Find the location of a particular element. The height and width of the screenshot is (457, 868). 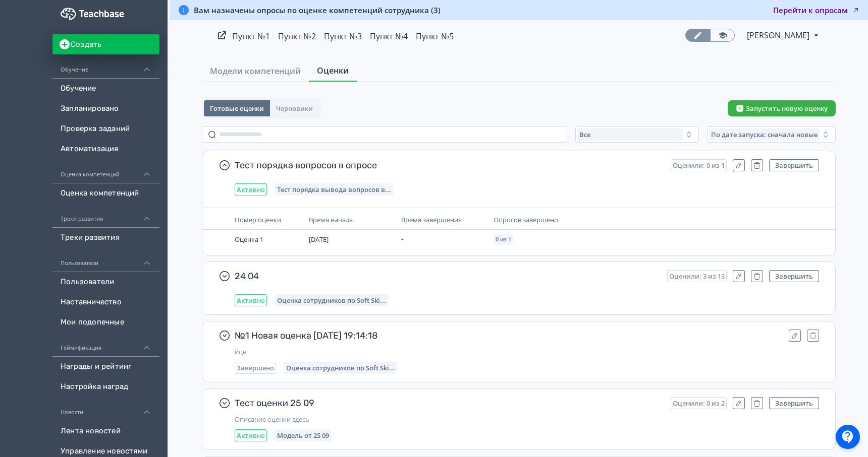

span: Черновики is located at coordinates (294, 108).